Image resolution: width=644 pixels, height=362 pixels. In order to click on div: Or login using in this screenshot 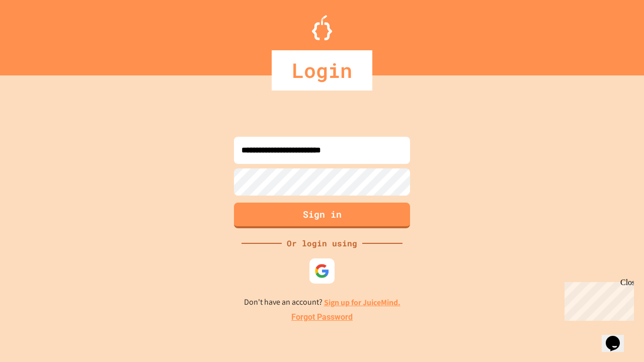, I will do `click(322, 244)`.